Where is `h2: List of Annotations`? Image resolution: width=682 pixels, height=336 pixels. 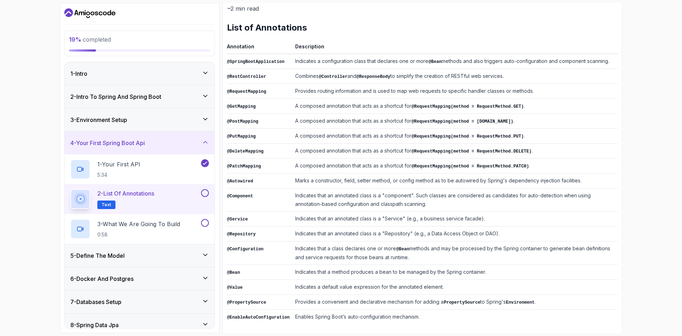
h2: List of Annotations is located at coordinates (422, 28).